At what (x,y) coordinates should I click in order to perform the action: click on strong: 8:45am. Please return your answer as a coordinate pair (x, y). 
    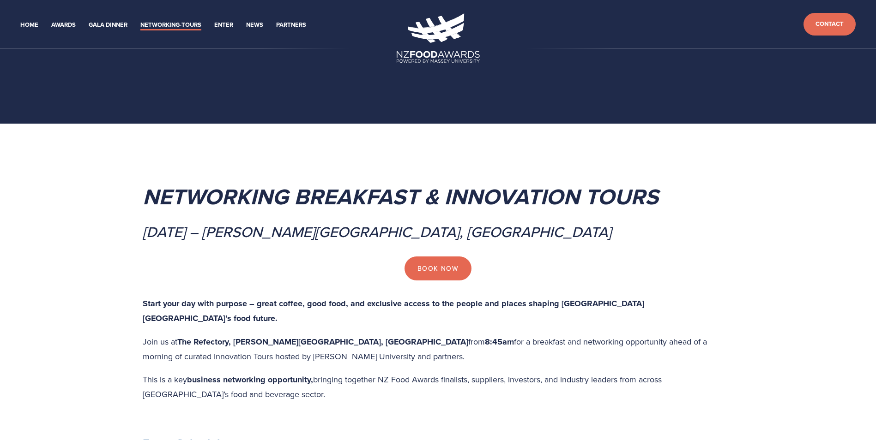
    Looking at the image, I should click on (499, 342).